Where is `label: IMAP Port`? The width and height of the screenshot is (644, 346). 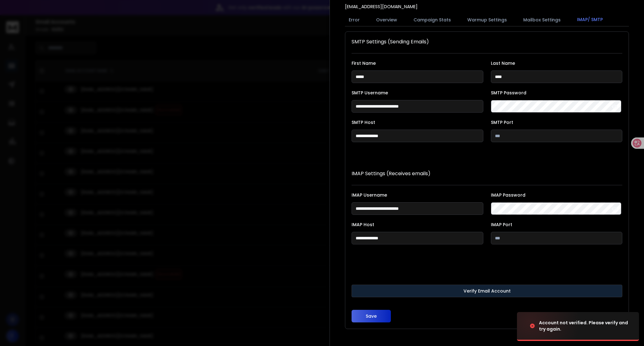
label: IMAP Port is located at coordinates (556, 224).